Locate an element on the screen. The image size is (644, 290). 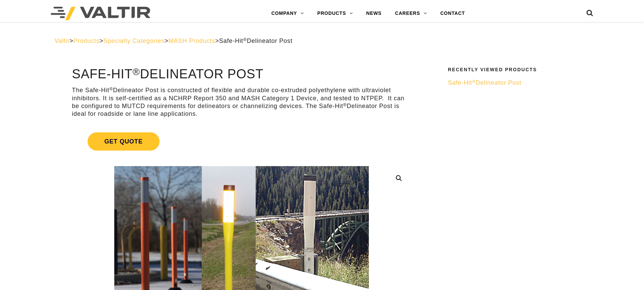
h2: Recently Viewed Products is located at coordinates (516, 70).